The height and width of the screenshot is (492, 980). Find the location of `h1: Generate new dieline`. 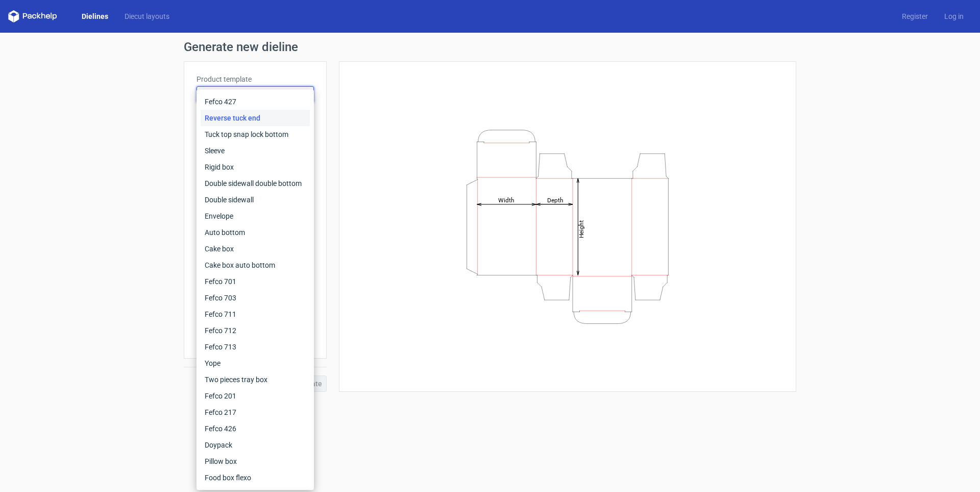

h1: Generate new dieline is located at coordinates (490, 47).